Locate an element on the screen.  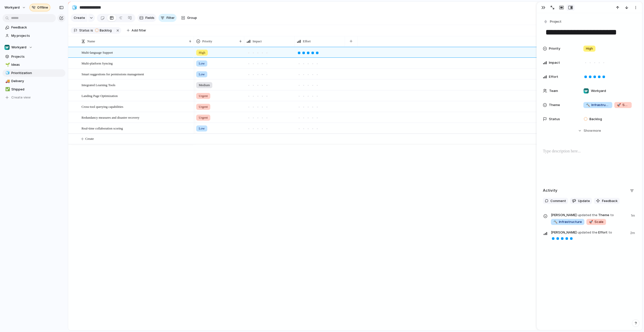
a: ✅Shipped is located at coordinates (34, 89).